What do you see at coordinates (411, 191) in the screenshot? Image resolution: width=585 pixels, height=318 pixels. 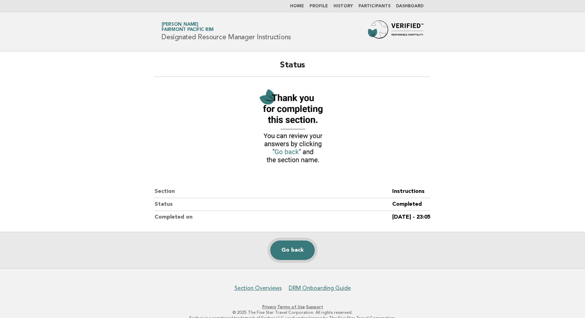 I see `dd: Instructions` at bounding box center [411, 191].